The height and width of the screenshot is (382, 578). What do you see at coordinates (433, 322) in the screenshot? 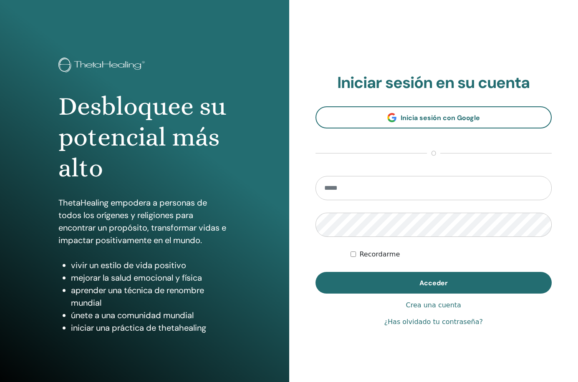
I see `a: ¿Has olvidado tu contraseña?` at bounding box center [433, 322].